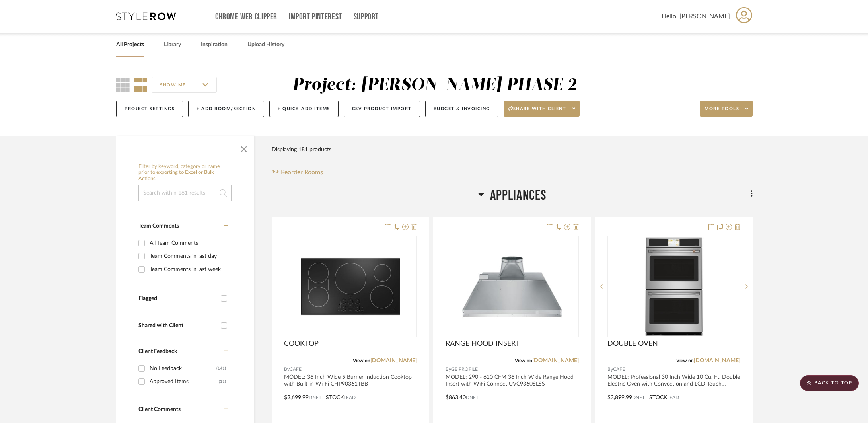 The image size is (868, 423). Describe the element at coordinates (830, 383) in the screenshot. I see `scroll-to-top-button: BACK TO TOP` at that location.